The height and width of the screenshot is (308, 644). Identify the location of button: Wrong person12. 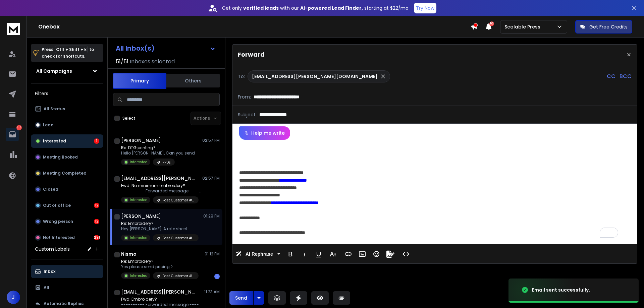
(67, 221).